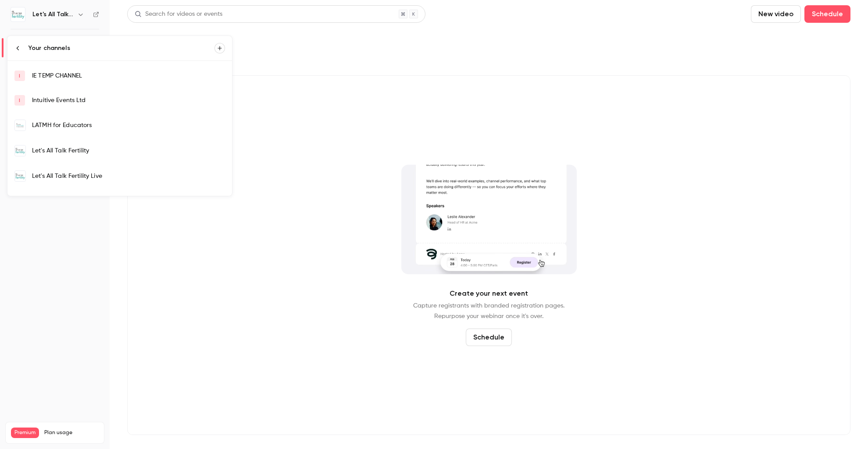 The height and width of the screenshot is (449, 868). I want to click on div: Your channels, so click(121, 48).